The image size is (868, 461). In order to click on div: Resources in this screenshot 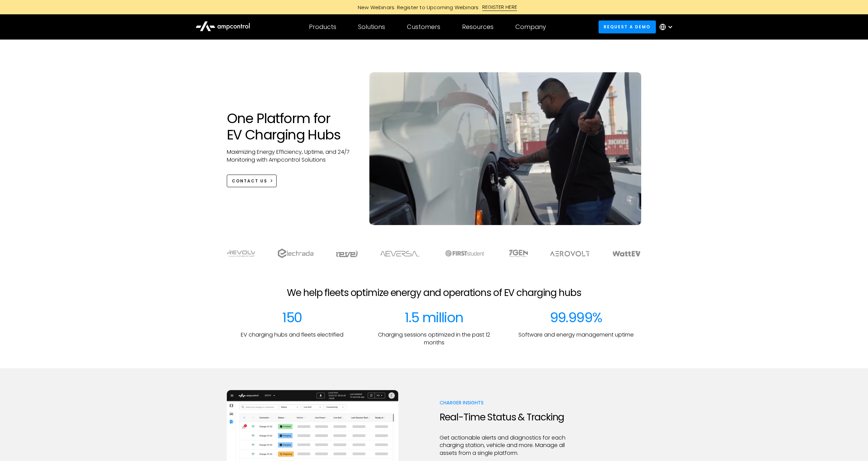, I will do `click(478, 27)`.